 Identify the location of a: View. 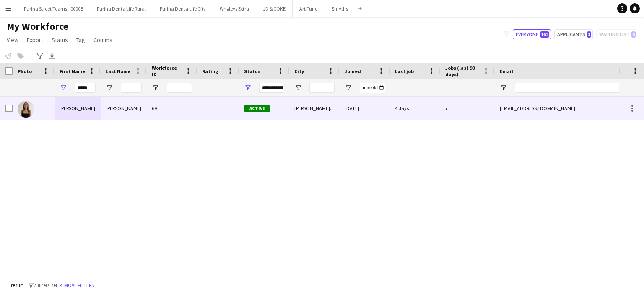
(12, 40).